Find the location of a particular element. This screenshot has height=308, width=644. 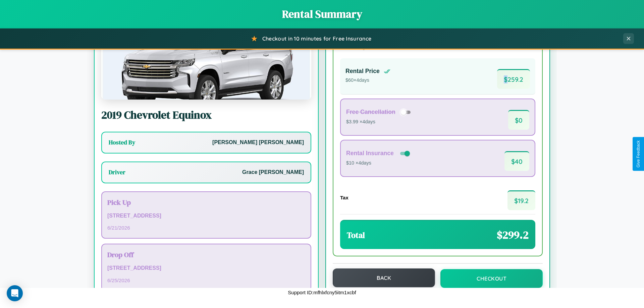

h2: 2019 Chevrolet Equinox is located at coordinates (206, 115).